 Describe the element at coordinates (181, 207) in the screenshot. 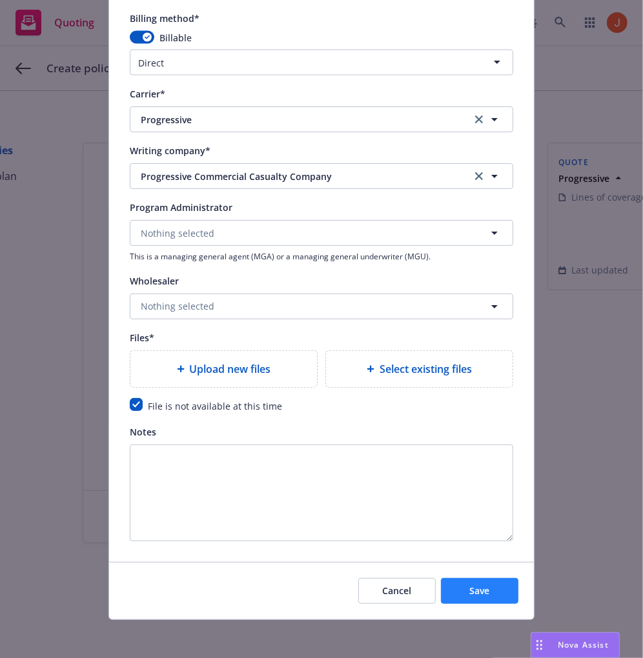

I see `span: Program Administrator` at that location.